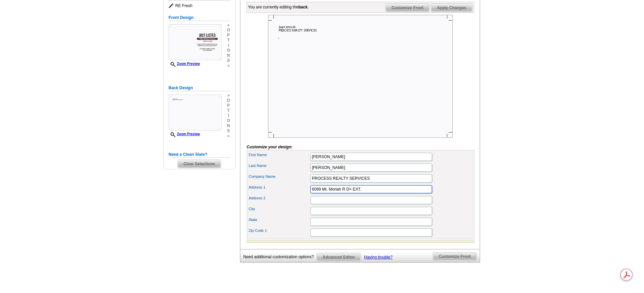 The width and height of the screenshot is (644, 293). I want to click on b: back, so click(302, 7).